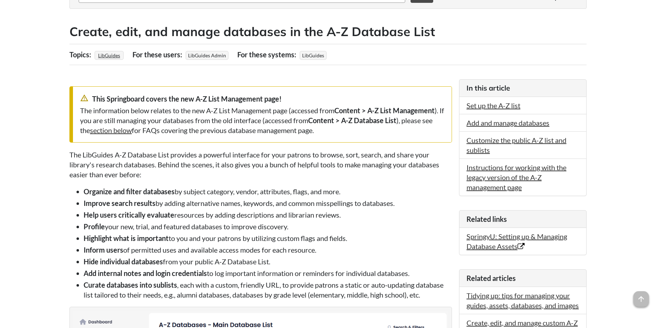 This screenshot has width=656, height=328. What do you see at coordinates (111, 130) in the screenshot?
I see `a: section below` at bounding box center [111, 130].